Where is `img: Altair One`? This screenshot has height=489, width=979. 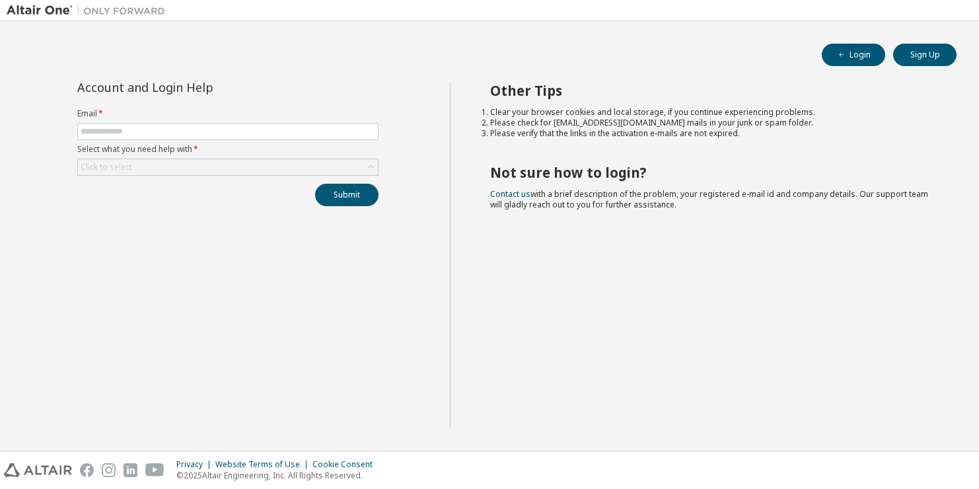
img: Altair One is located at coordinates (89, 11).